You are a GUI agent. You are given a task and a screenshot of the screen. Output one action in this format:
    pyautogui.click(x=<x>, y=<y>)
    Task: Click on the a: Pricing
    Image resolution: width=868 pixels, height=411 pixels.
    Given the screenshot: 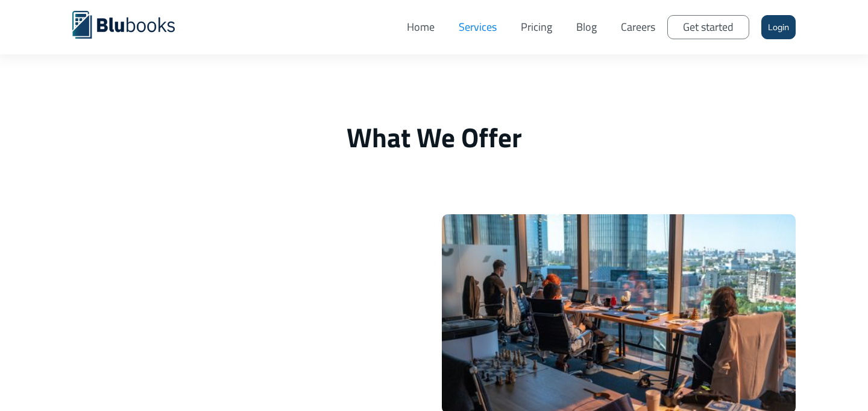 What is the action you would take?
    pyautogui.click(x=537, y=27)
    